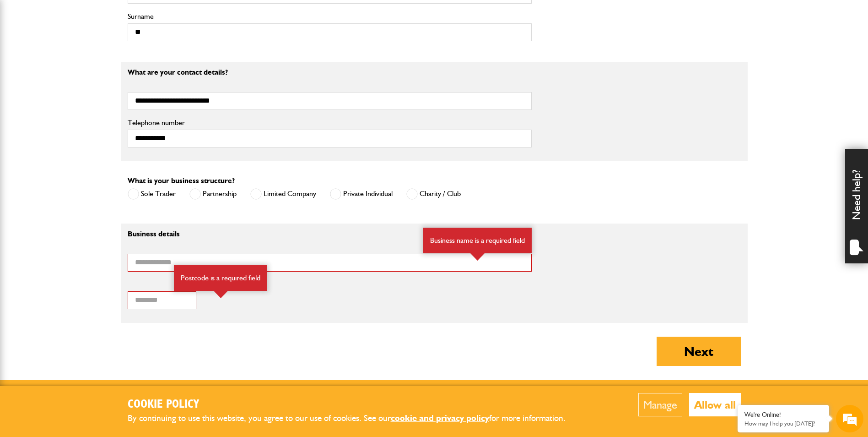 This screenshot has height=437, width=868. Describe the element at coordinates (329, 16) in the screenshot. I see `label: Surname` at that location.